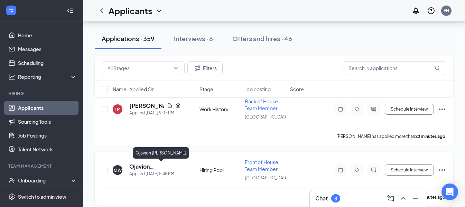  What do you see at coordinates (262, 38) in the screenshot?
I see `div: Offers and hires · 46` at bounding box center [262, 38].